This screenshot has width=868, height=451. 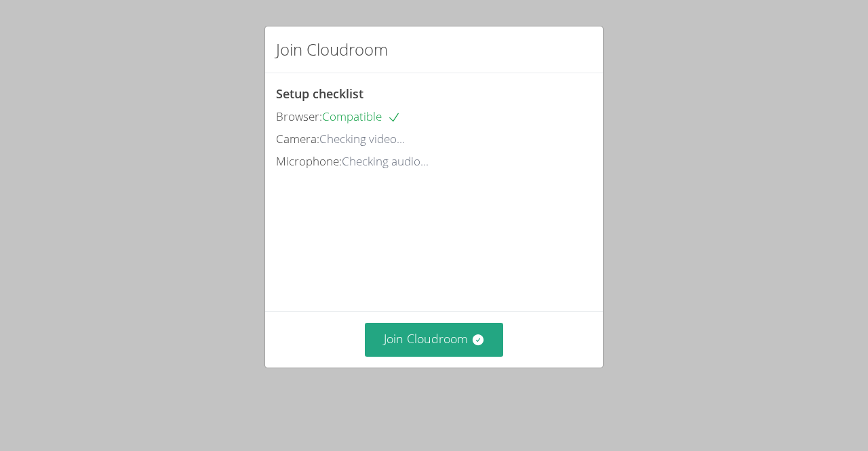 What do you see at coordinates (332, 50) in the screenshot?
I see `h2: Join Cloudroom` at bounding box center [332, 50].